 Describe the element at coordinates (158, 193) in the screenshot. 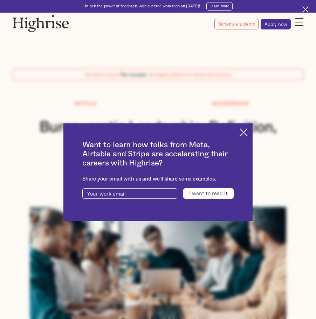

I see `form: current-ascender-blog-article-modal-form` at that location.